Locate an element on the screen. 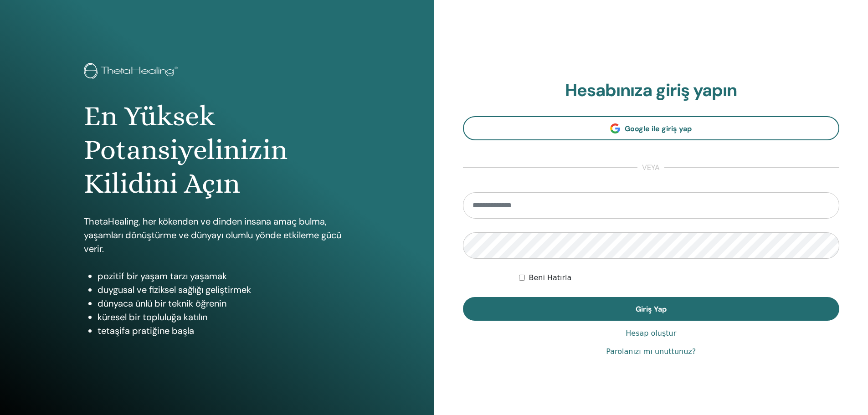  button: Giriş Yap is located at coordinates (651, 309).